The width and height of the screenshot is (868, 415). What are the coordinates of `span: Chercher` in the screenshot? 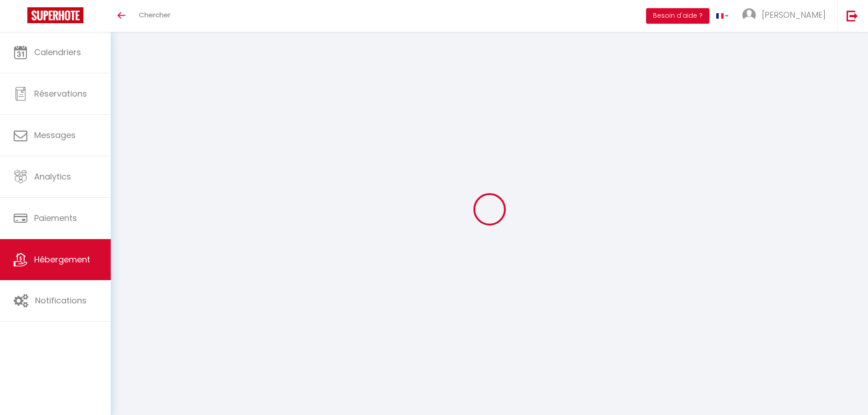 It's located at (155, 15).